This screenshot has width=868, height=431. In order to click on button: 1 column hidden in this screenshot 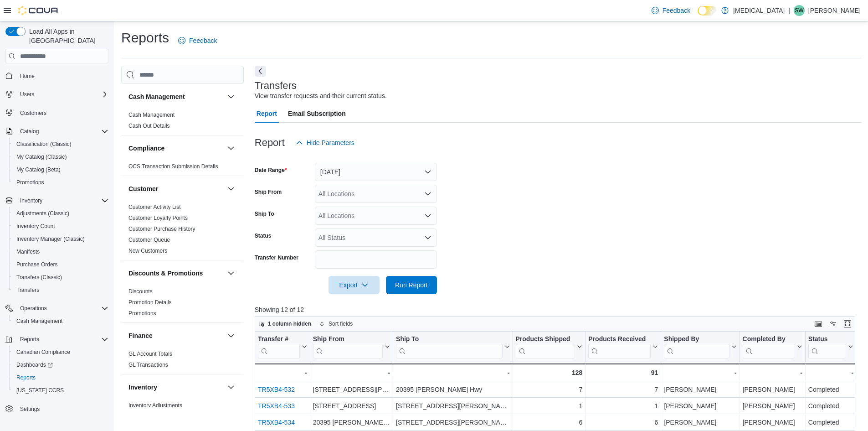, I will do `click(285, 324)`.